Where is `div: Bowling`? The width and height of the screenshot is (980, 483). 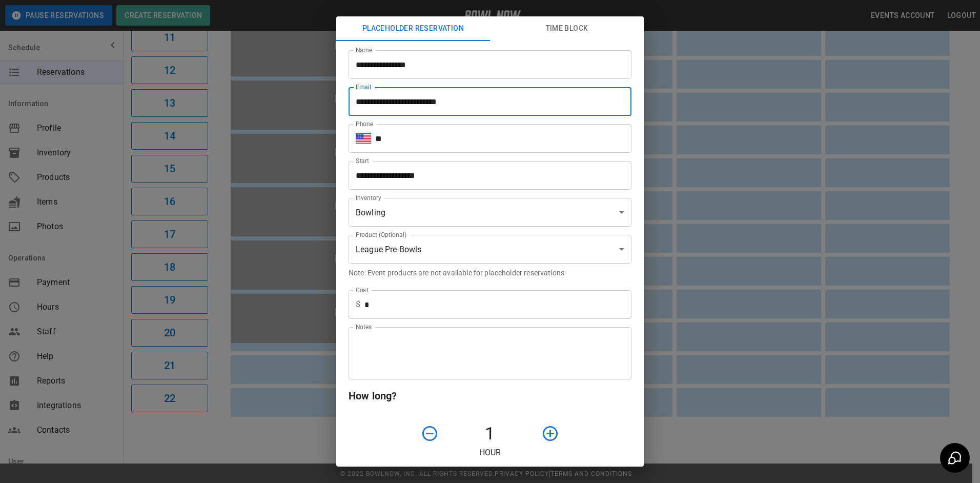 div: Bowling is located at coordinates (490, 212).